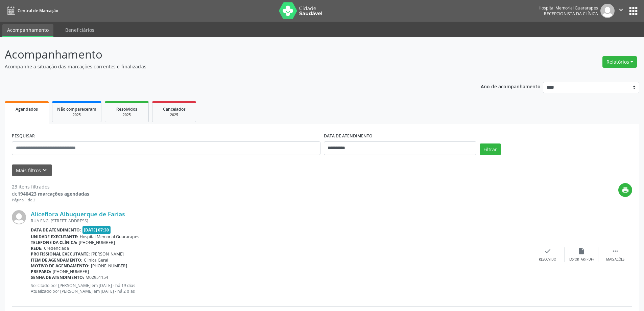 This screenshot has height=311, width=644. I want to click on span: Não compareceram, so click(77, 109).